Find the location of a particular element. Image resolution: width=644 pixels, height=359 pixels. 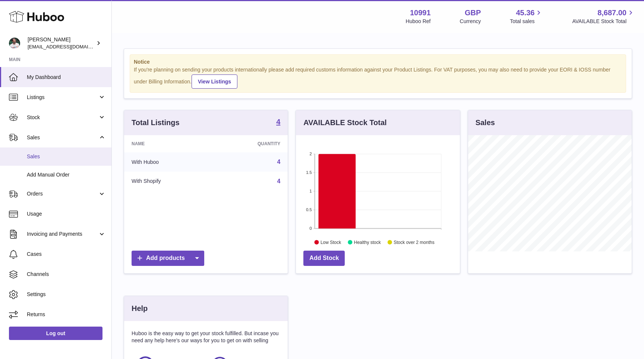

a: 45.36 Total sales is located at coordinates (526, 16).